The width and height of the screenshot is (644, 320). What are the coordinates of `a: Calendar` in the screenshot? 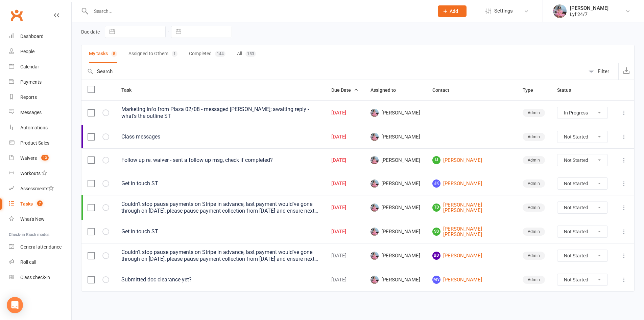 It's located at (40, 67).